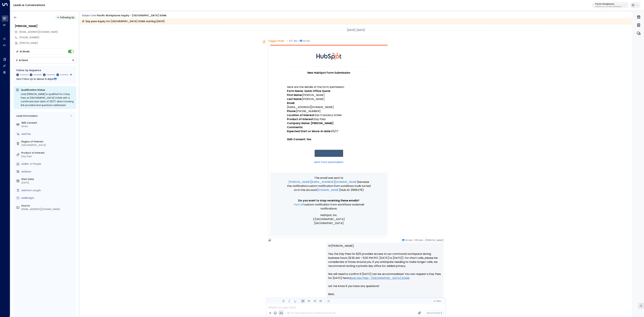  I want to click on label: Region of Interest, so click(48, 142).